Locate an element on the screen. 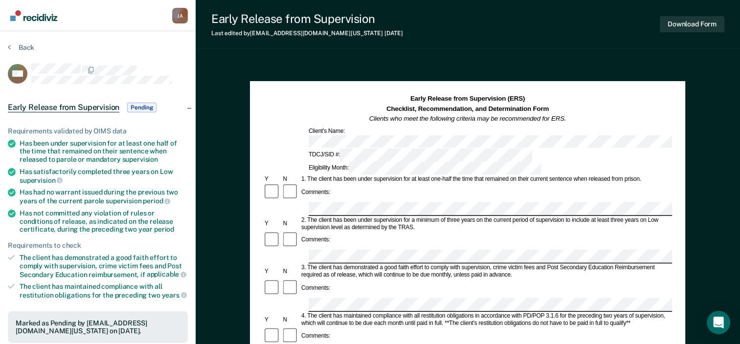 This screenshot has width=740, height=344. div: Has been under supervision for at least one half of the time that remained on their sentence when... is located at coordinates (104, 152).